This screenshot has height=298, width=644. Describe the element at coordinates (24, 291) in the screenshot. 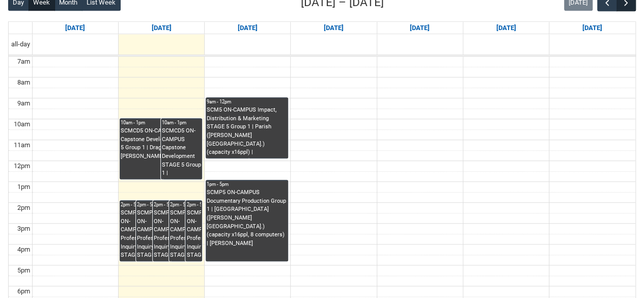

I see `div: 6pm` at that location.